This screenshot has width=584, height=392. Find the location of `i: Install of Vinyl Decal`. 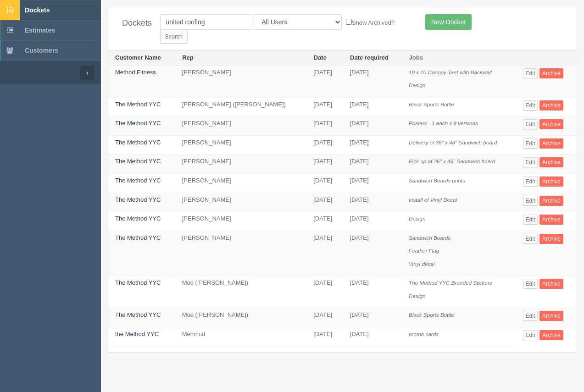

i: Install of Vinyl Decal is located at coordinates (432, 200).